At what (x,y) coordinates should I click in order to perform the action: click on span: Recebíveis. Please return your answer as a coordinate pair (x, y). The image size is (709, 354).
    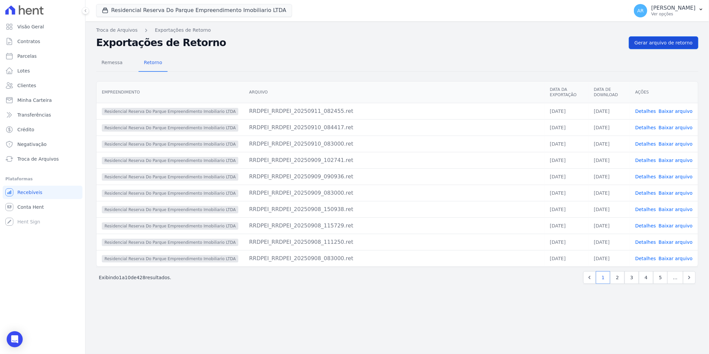
    Looking at the image, I should click on (30, 192).